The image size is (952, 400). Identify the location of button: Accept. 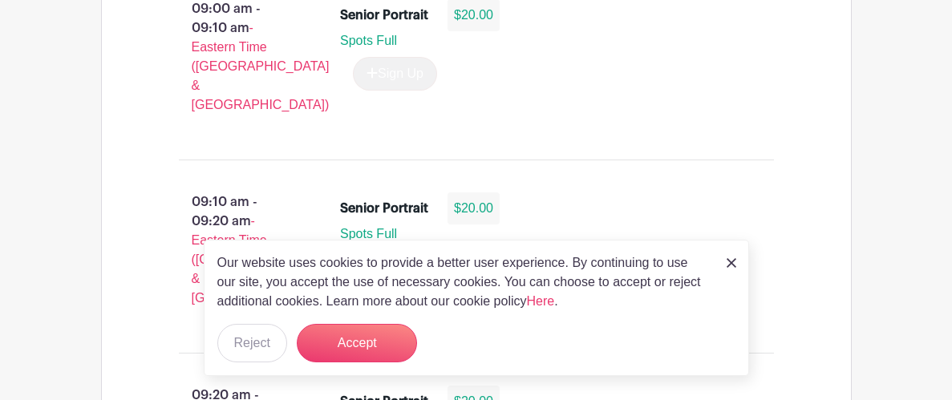
(357, 343).